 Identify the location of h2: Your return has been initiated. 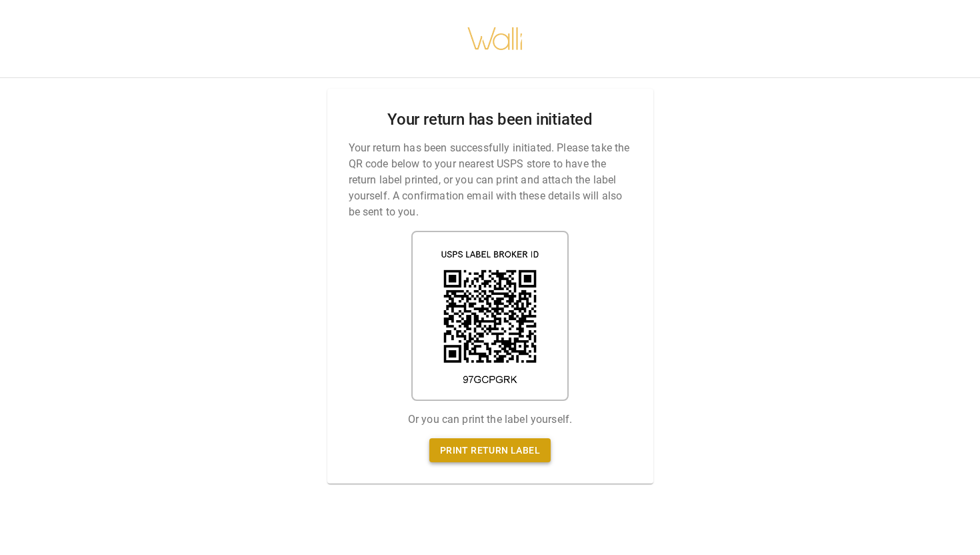
(490, 120).